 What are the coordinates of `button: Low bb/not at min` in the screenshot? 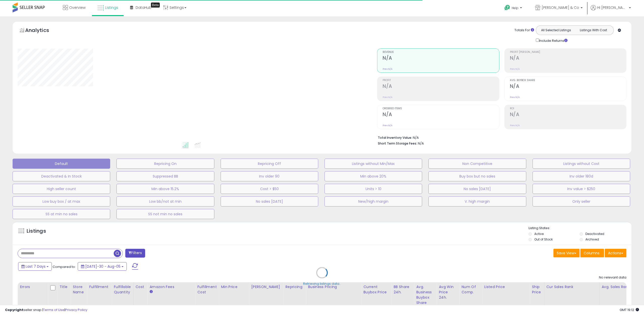 It's located at (165, 201).